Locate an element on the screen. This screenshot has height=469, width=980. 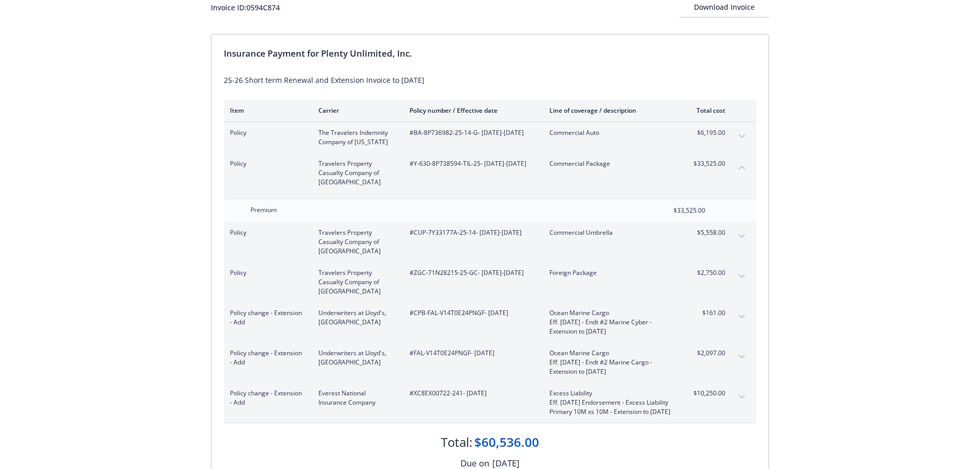
span: Commercial Auto is located at coordinates (609, 133).